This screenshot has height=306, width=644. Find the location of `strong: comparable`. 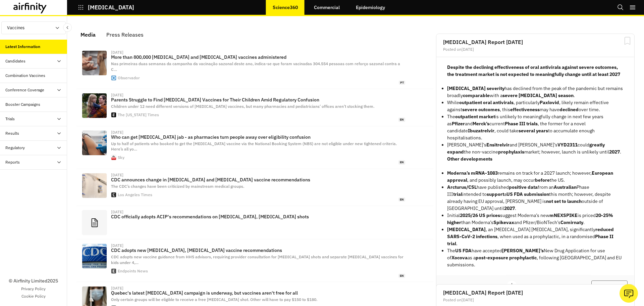

strong: comparable is located at coordinates (476, 95).